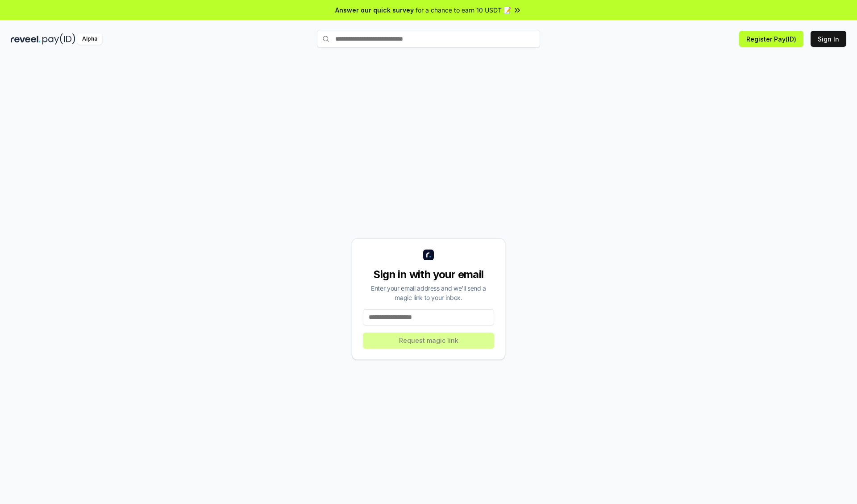 This screenshot has width=857, height=504. Describe the element at coordinates (90, 39) in the screenshot. I see `div: Alpha` at that location.